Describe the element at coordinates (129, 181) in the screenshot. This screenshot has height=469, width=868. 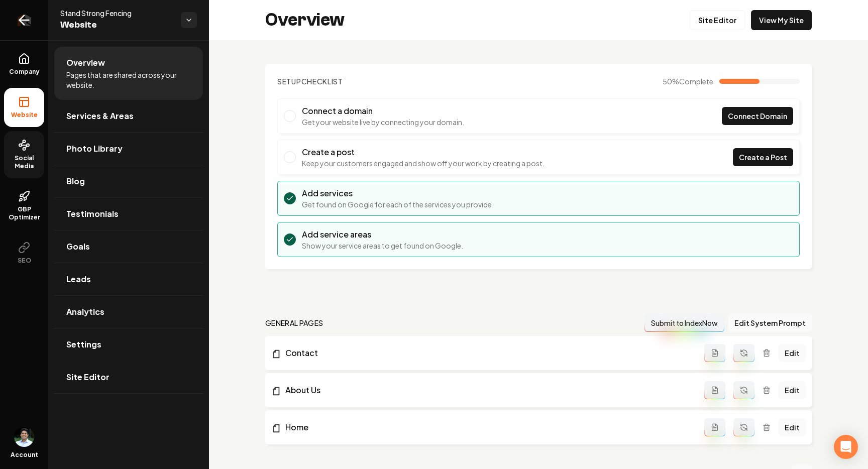
I see `a: Blog` at that location.